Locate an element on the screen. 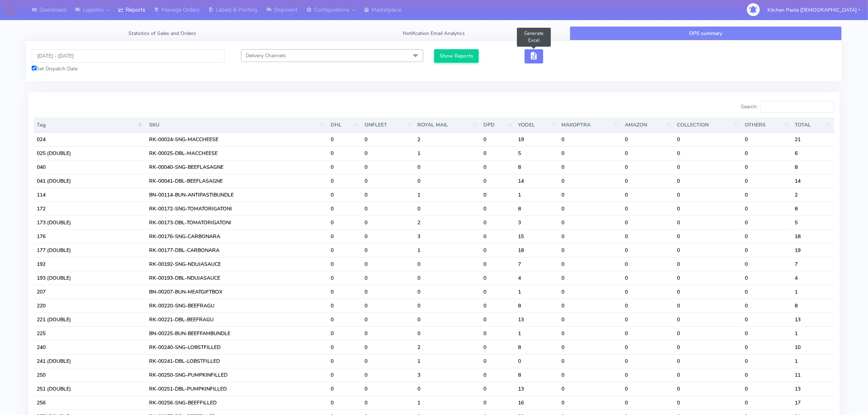 This screenshot has height=415, width=868. td: 040 is located at coordinates (90, 167).